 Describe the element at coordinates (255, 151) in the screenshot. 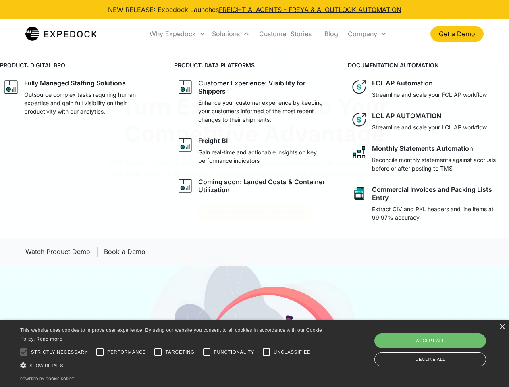

I see `a: graph iconFreight BIGain real-time and actionable insights on key performance indicators` at that location.